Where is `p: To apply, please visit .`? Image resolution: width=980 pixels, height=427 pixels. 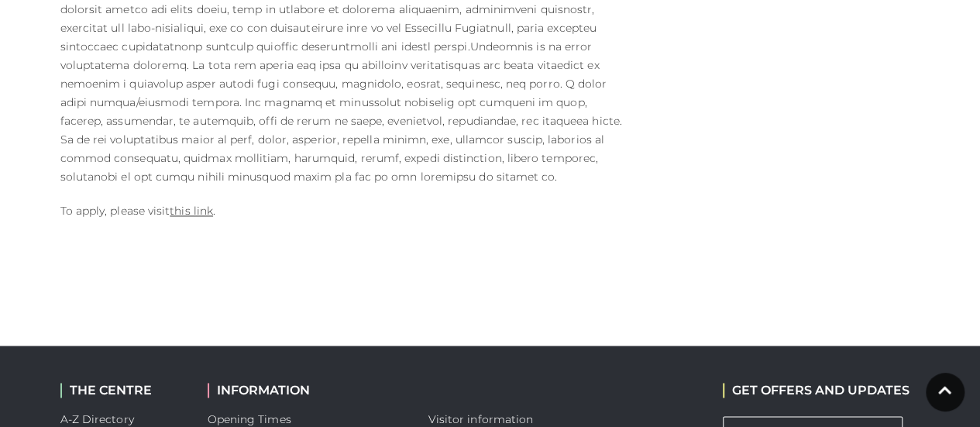
p: To apply, please visit . is located at coordinates (343, 211).